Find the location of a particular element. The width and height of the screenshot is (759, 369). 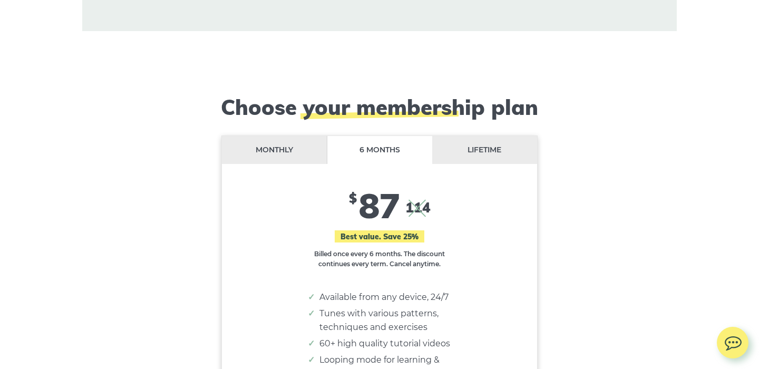

li: Tunes with various patterns, techniques and exercises is located at coordinates (385, 320).